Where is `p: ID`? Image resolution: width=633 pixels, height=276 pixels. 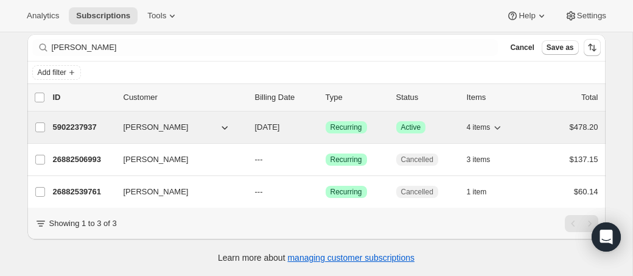
p: ID is located at coordinates (83, 97).